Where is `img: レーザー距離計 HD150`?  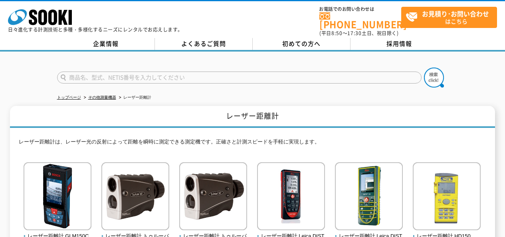
img: レーザー距離計 HD150 is located at coordinates (447, 197).